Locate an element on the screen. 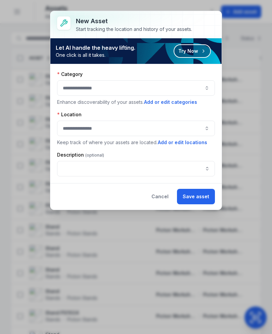 The width and height of the screenshot is (272, 334). strong: Let AI handle the heavy lifting. is located at coordinates (95, 48).